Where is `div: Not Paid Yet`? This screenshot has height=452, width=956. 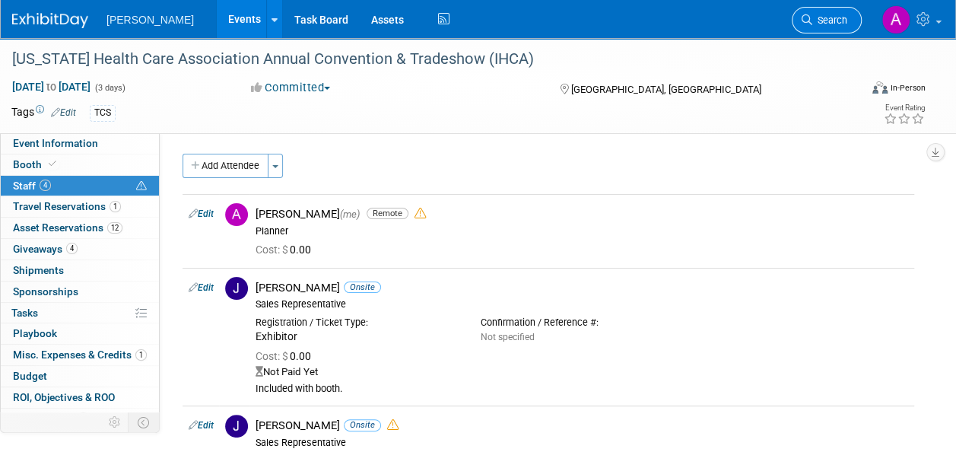
div: Not Paid Yet is located at coordinates (582, 372).